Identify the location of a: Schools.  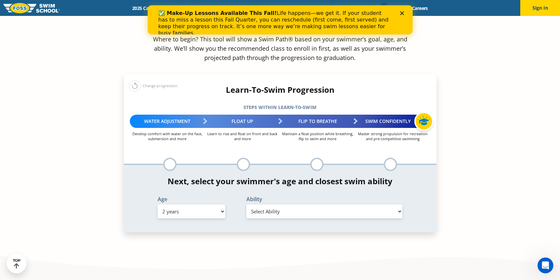
(182, 8).